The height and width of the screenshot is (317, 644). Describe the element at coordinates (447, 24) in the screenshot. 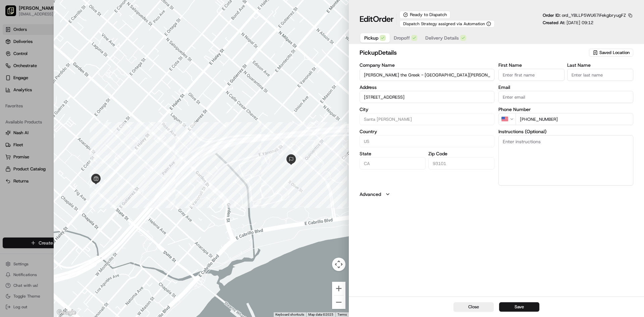

I see `button: Dispatch Strategy assigned via Automation` at that location.